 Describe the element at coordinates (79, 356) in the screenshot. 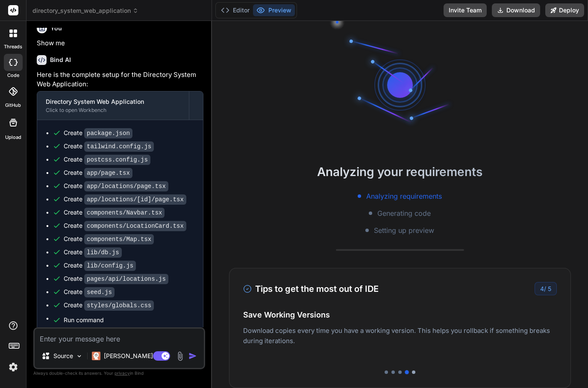

I see `img: Pick Models` at that location.